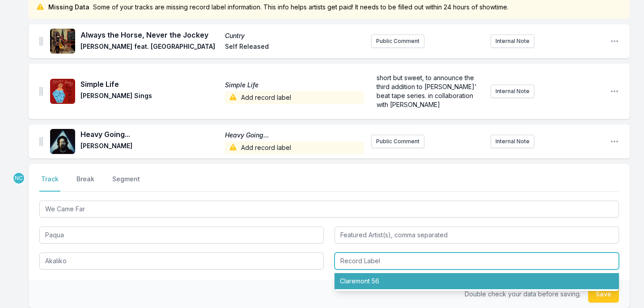 This screenshot has width=644, height=308. What do you see at coordinates (50, 183) in the screenshot?
I see `button: Track` at bounding box center [50, 183].